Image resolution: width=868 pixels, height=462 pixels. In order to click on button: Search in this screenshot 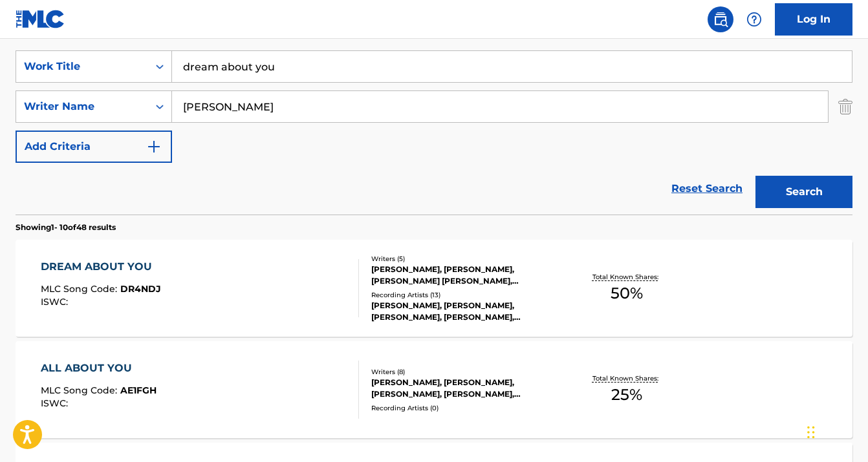, I will do `click(803, 192)`.